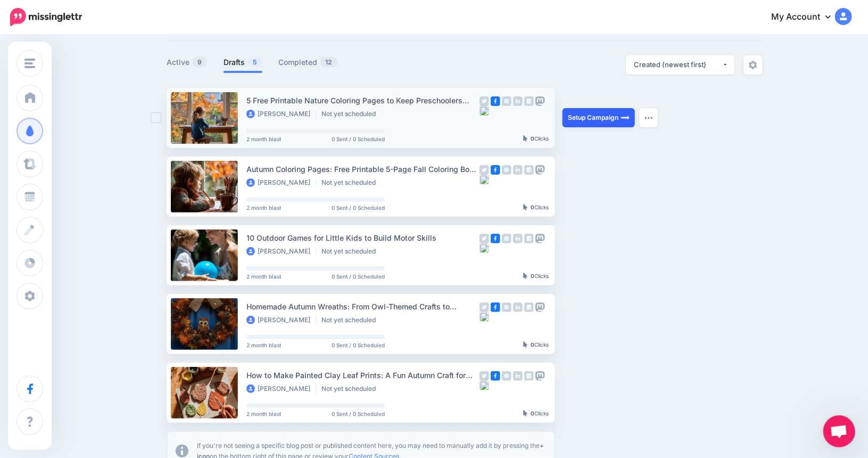  I want to click on a: My Account, so click(807, 17).